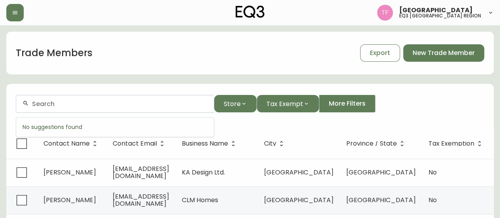 This screenshot has width=500, height=218. What do you see at coordinates (385, 13) in the screenshot?
I see `img: 971393357b0bdd4f0581b88529d406f6` at bounding box center [385, 13].